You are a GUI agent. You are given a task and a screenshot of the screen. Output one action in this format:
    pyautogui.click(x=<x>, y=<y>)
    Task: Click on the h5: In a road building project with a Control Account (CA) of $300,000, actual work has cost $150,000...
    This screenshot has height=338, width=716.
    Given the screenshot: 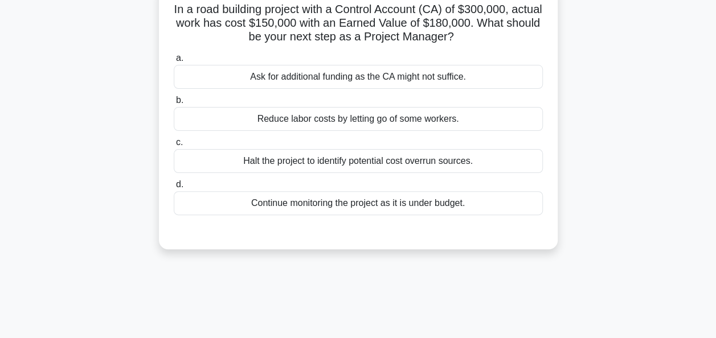 What is the action you would take?
    pyautogui.click(x=358, y=23)
    